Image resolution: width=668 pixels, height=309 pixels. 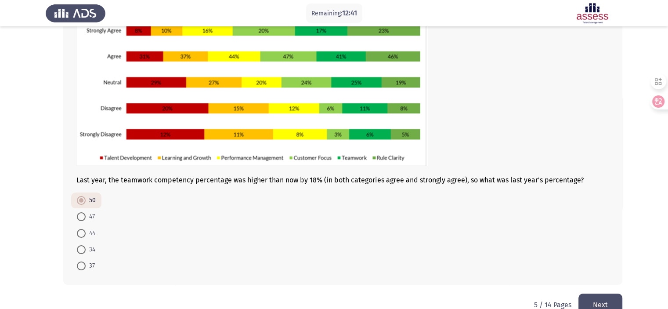 What do you see at coordinates (90, 249) in the screenshot?
I see `span: 34` at bounding box center [90, 249].